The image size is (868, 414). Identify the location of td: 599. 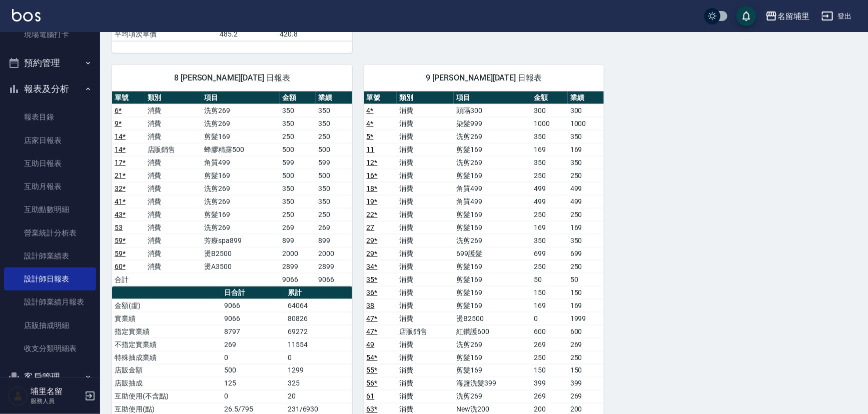
(297, 162).